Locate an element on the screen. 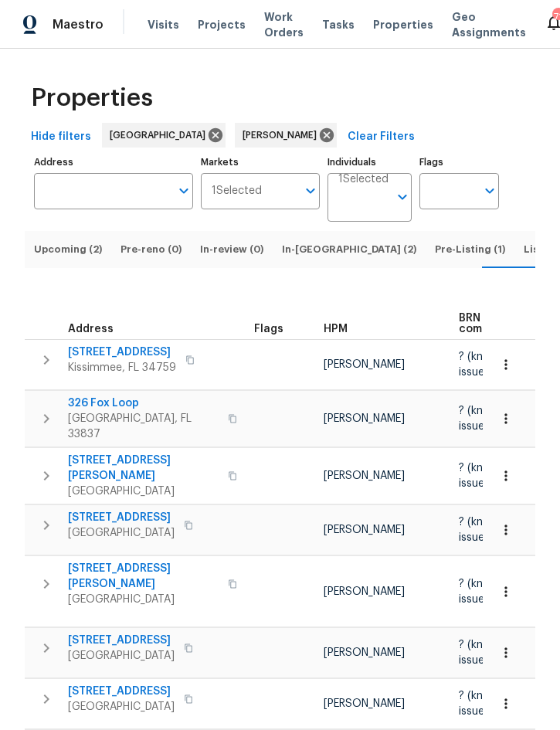  span: Geo Assignments is located at coordinates (489, 25).